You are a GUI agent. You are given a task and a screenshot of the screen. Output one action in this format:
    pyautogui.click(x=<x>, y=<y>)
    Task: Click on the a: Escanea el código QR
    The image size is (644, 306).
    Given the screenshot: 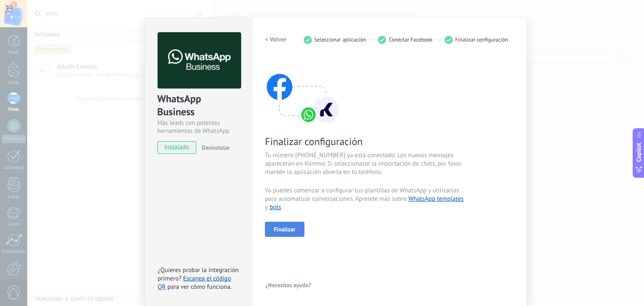 What is the action you would take?
    pyautogui.click(x=194, y=282)
    